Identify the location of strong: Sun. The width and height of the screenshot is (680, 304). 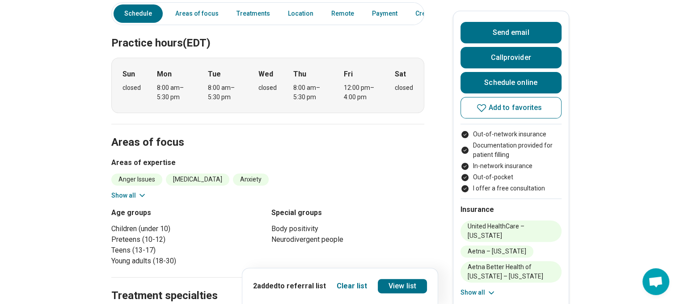
(129, 74).